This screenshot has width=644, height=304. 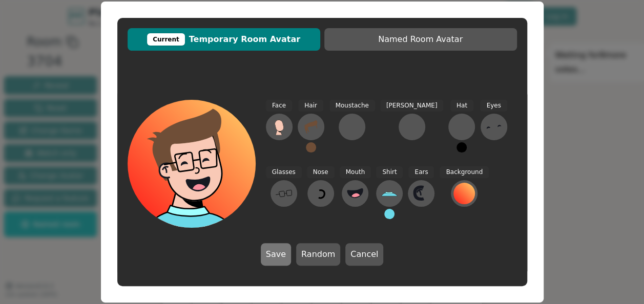 What do you see at coordinates (421, 172) in the screenshot?
I see `span: Ears` at bounding box center [421, 172].